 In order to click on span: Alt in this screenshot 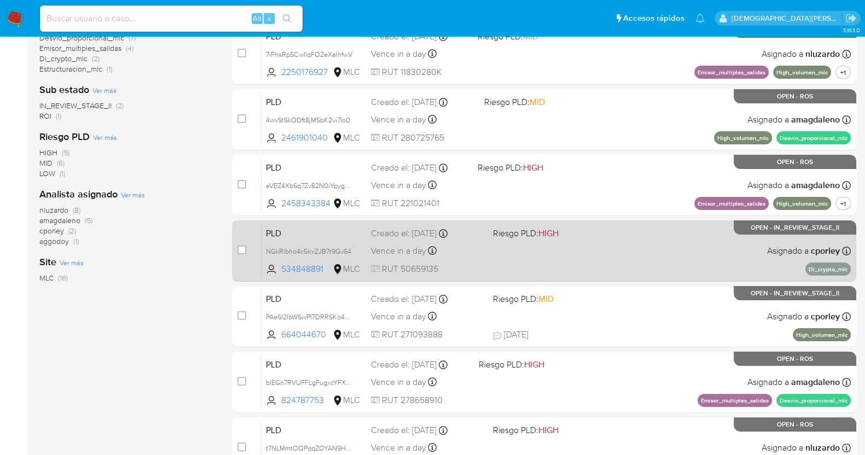, I will do `click(257, 18)`.